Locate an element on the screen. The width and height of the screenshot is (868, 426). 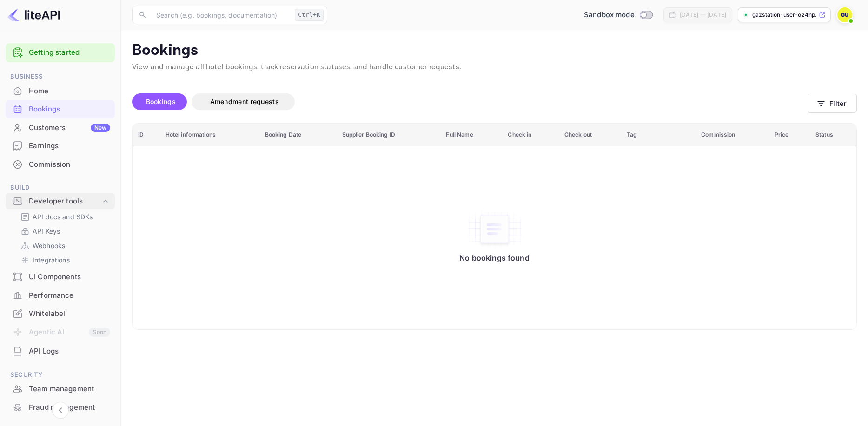
div: Customers is located at coordinates (69, 128).